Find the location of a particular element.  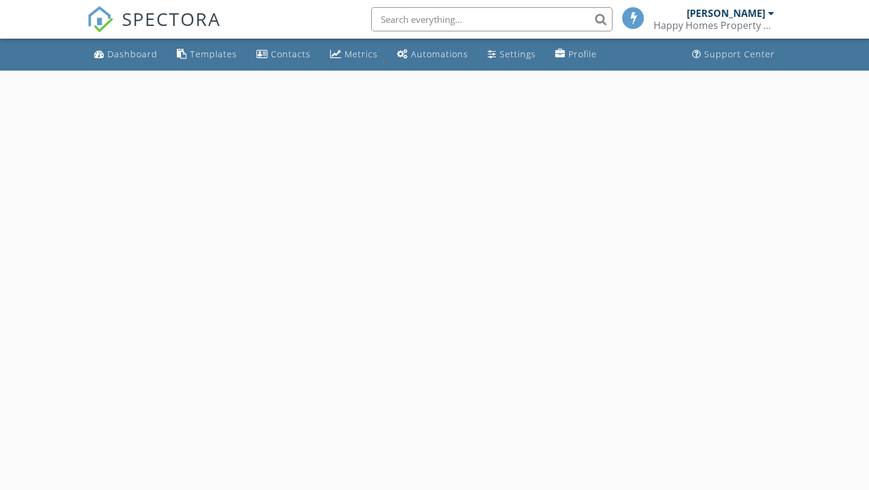

div: Profile is located at coordinates (582, 54).